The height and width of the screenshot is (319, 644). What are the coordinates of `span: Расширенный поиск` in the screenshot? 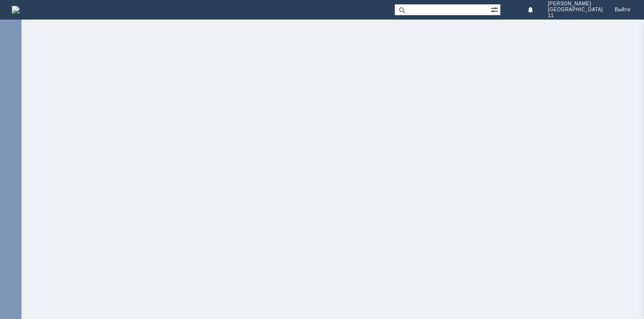 It's located at (496, 9).